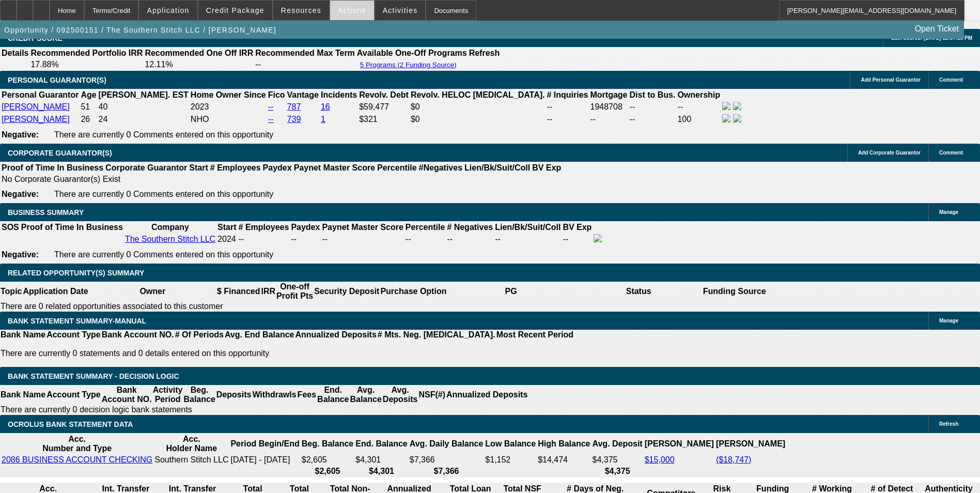 This screenshot has height=493, width=980. I want to click on b: #Negatives, so click(441, 167).